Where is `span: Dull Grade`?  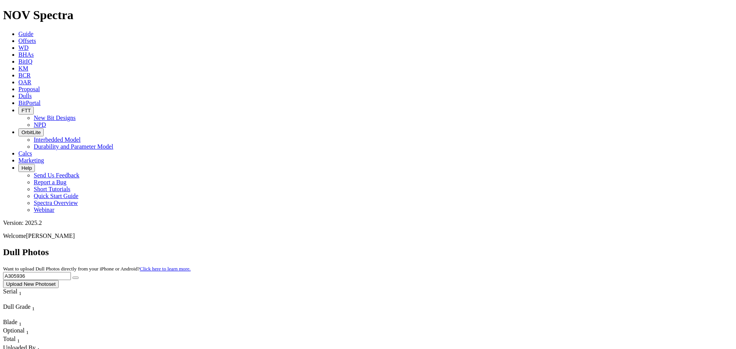
span: Dull Grade is located at coordinates (17, 307).